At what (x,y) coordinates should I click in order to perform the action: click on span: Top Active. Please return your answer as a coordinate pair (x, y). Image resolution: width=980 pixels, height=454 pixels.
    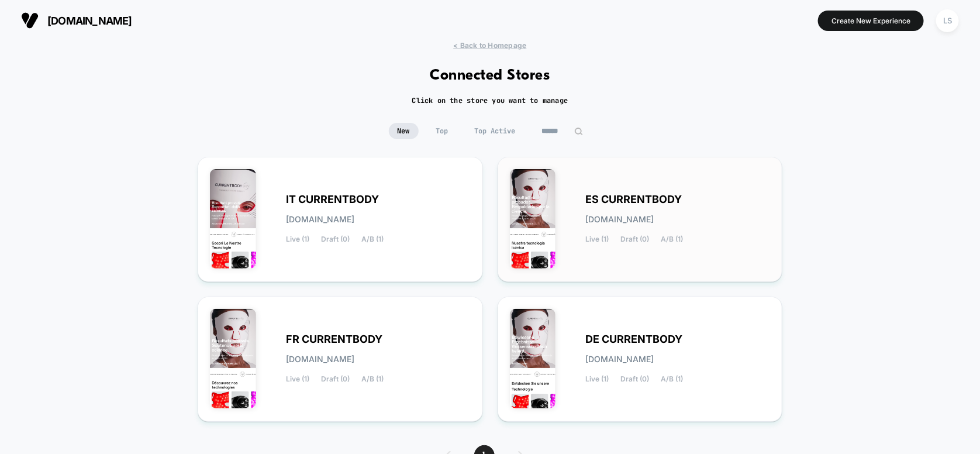
    Looking at the image, I should click on (495, 131).